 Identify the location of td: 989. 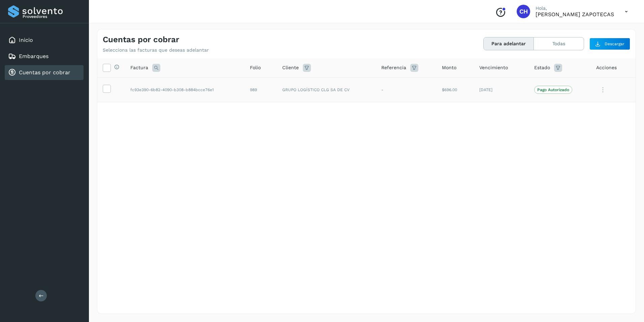
(261, 90).